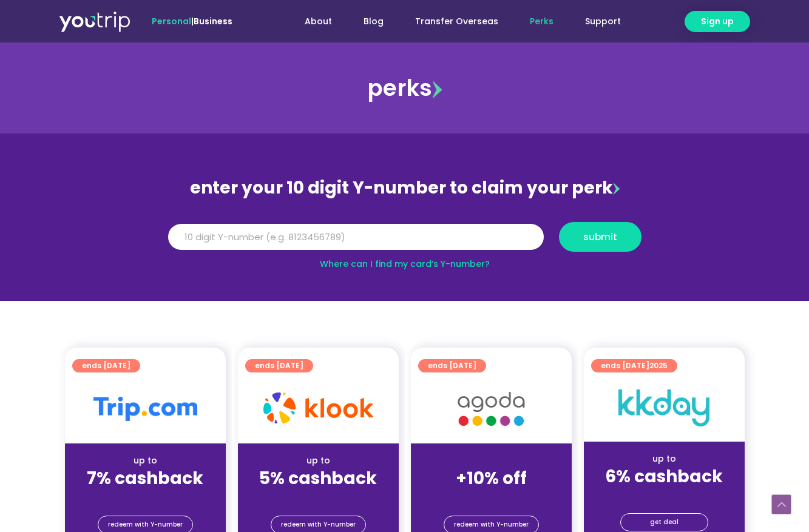 The height and width of the screenshot is (532, 809). Describe the element at coordinates (356, 237) in the screenshot. I see `input: 10 digit Y-number (e.g. 8123456789)` at that location.